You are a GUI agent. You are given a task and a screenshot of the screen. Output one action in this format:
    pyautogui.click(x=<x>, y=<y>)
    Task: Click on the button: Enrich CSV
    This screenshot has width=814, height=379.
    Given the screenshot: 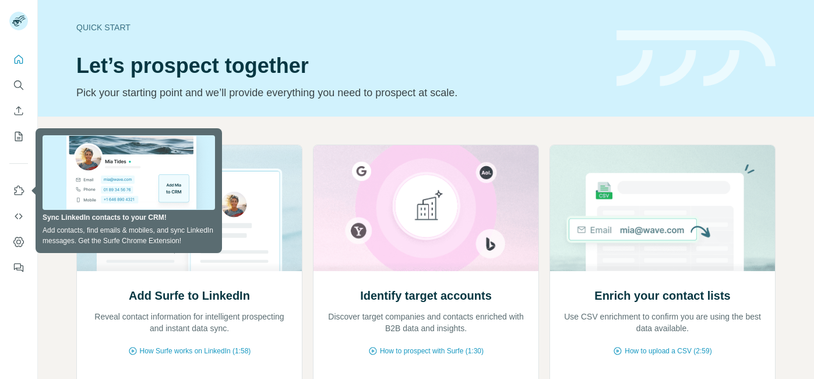 What is the action you would take?
    pyautogui.click(x=19, y=111)
    